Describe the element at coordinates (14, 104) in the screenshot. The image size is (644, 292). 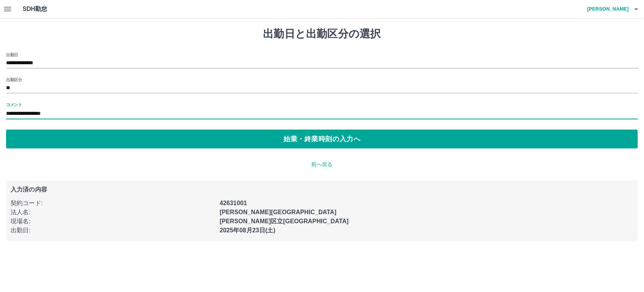
I see `label: コメント` at that location.